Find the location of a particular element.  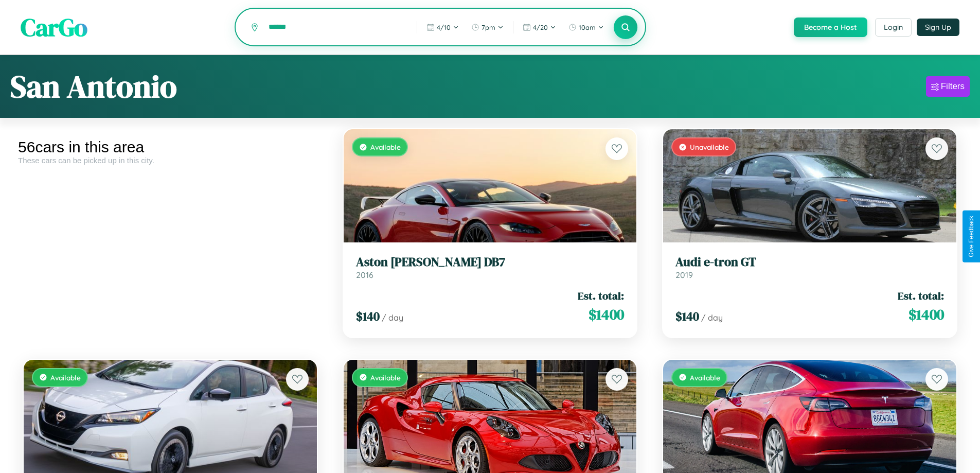

h1: San Antonio is located at coordinates (94, 86).